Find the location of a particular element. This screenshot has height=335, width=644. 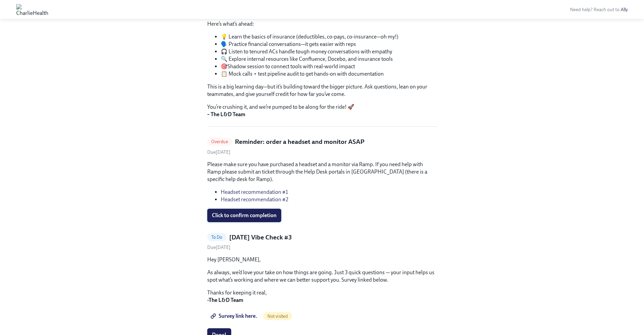

span: Wednesday, August 20th 2025, 4:00 pm is located at coordinates (219, 247).